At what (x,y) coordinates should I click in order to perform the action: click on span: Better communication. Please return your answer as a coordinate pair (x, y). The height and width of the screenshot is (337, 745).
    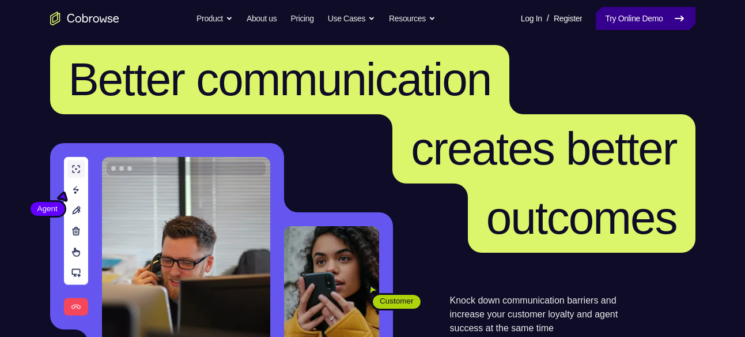
    Looking at the image, I should click on (280, 79).